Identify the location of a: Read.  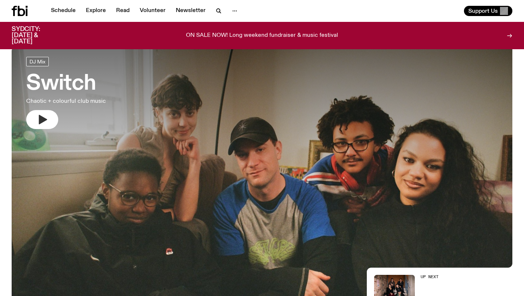
(123, 11).